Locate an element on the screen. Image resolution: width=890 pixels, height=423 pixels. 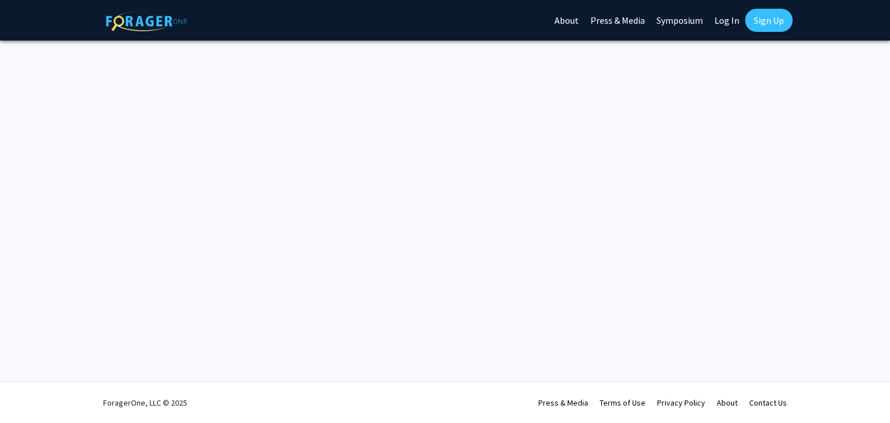
a: Terms of Use is located at coordinates (623, 403).